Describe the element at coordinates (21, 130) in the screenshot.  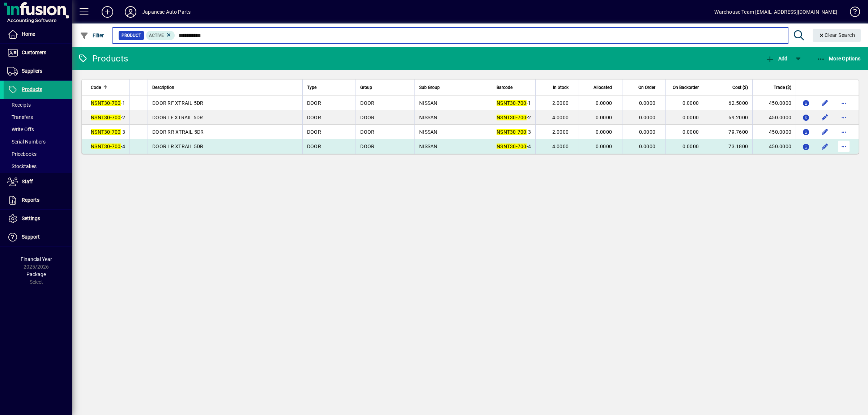
I see `span: Write Offs` at that location.